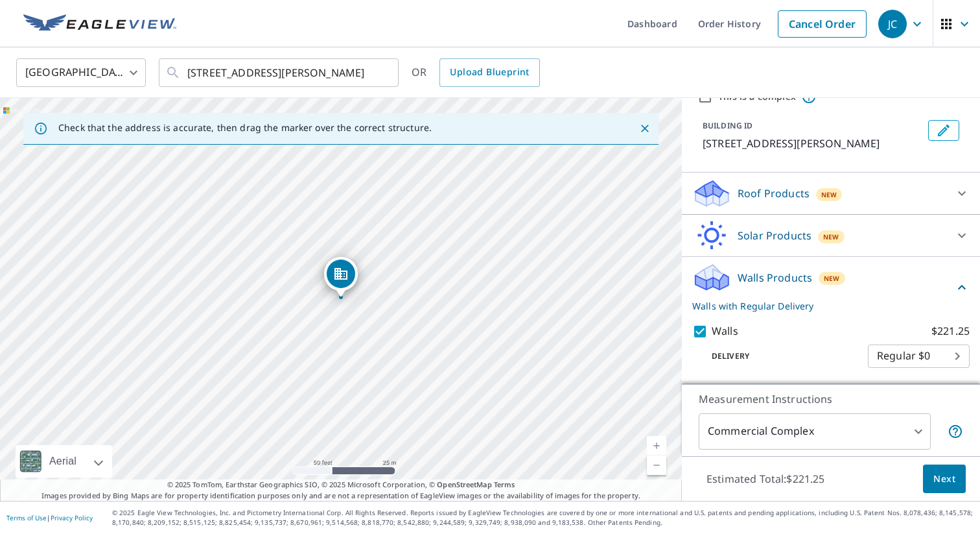  What do you see at coordinates (489, 73) in the screenshot?
I see `a: Upload Blueprint` at bounding box center [489, 73].